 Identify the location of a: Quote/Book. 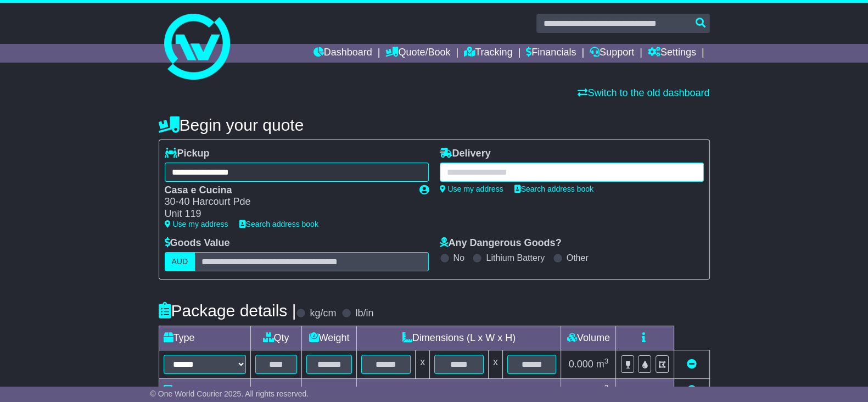
(418, 53).